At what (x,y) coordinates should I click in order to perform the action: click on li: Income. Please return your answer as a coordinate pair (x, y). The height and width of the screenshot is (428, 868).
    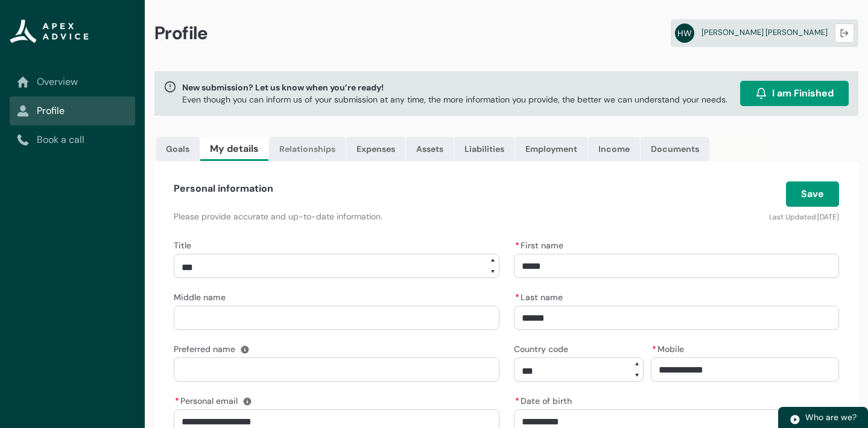
    Looking at the image, I should click on (614, 149).